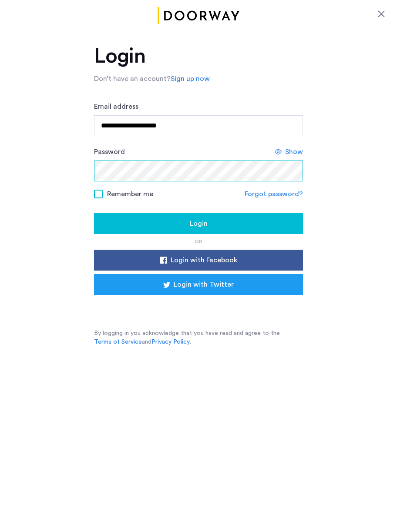 This screenshot has height=532, width=397. What do you see at coordinates (293, 152) in the screenshot?
I see `span: Show` at bounding box center [293, 152].